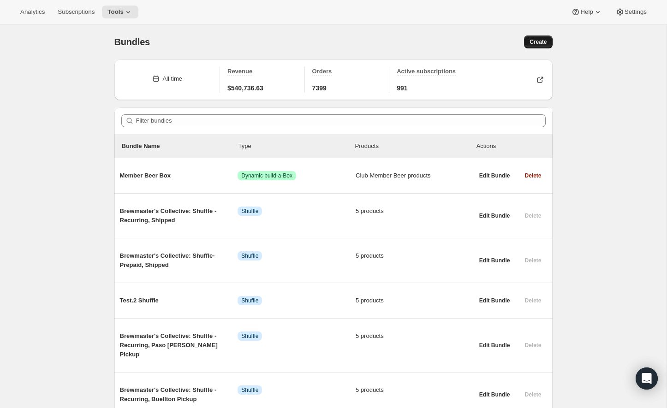  What do you see at coordinates (32, 12) in the screenshot?
I see `span: Analytics` at bounding box center [32, 12].